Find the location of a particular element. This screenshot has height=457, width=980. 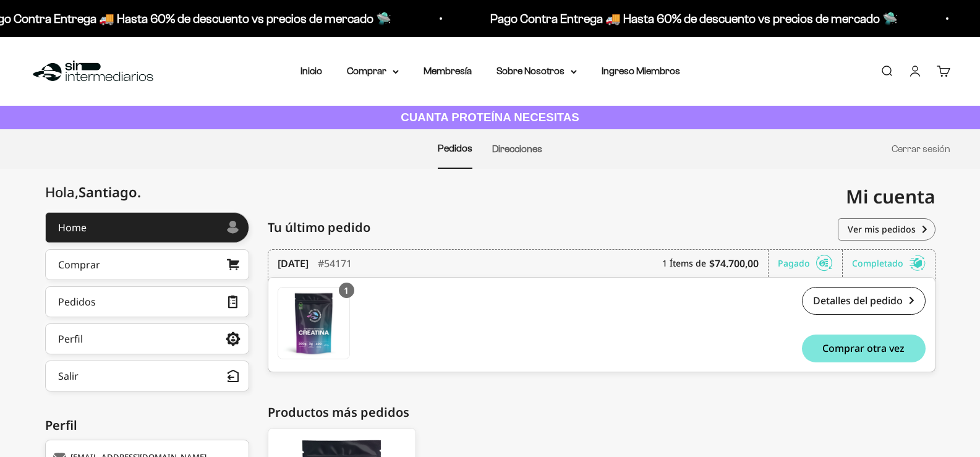

span: Tu último pedido is located at coordinates (319, 227).